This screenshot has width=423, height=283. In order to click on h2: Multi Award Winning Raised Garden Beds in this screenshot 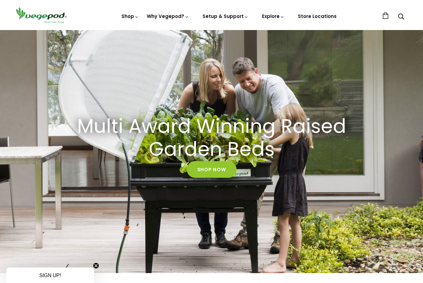, I will do `click(211, 138)`.